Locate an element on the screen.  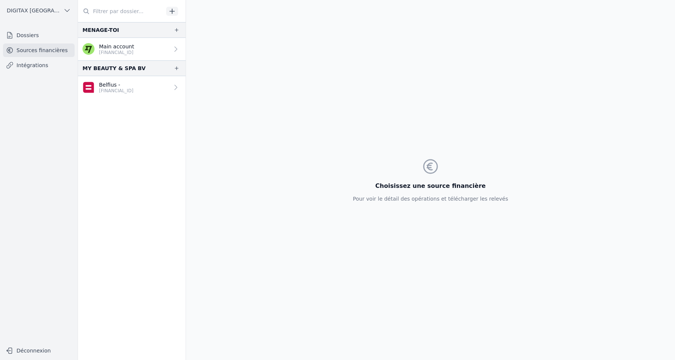
a: Sources financières is located at coordinates (39, 50).